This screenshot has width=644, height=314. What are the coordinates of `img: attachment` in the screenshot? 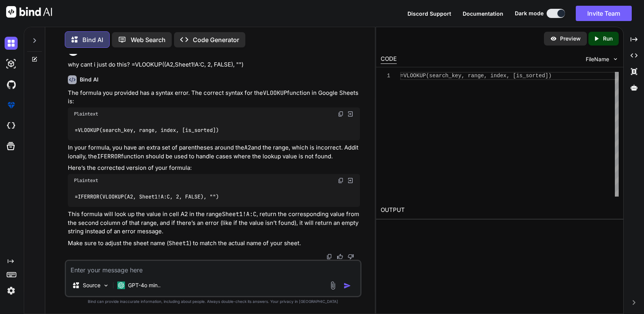 It's located at (333, 285).